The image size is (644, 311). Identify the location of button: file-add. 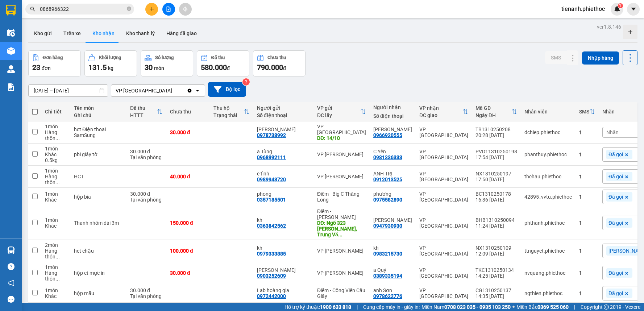
(169, 9).